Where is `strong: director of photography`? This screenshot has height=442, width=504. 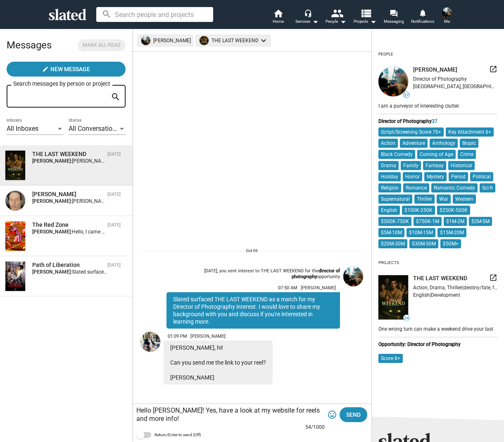 strong: director of photography is located at coordinates (315, 274).